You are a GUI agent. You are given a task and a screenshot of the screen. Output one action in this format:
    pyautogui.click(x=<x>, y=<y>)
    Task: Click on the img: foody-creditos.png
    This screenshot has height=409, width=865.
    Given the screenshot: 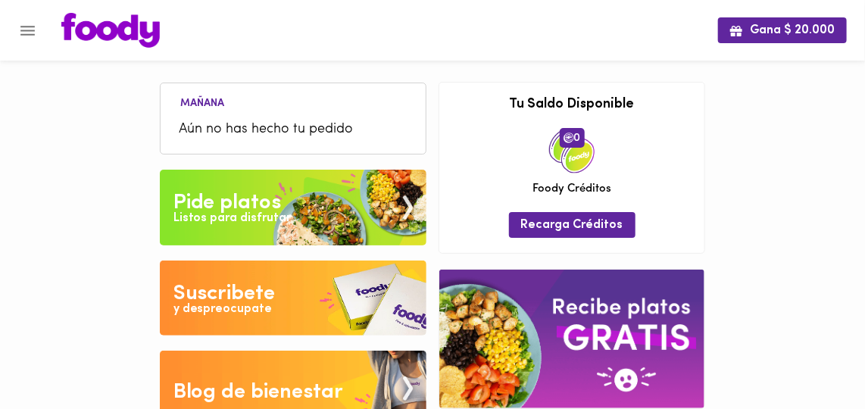 What is the action you would take?
    pyautogui.click(x=569, y=138)
    